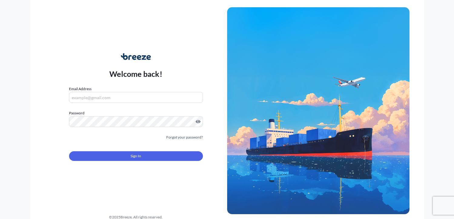 This screenshot has width=454, height=219. Describe the element at coordinates (318, 111) in the screenshot. I see `img: Ship illustration` at that location.